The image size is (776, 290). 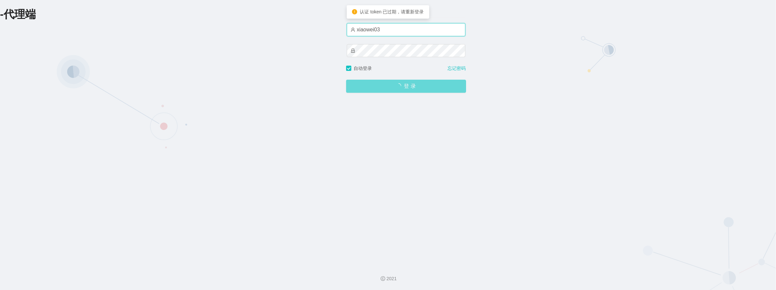 I want to click on i: 图标： 用户, so click(x=353, y=30).